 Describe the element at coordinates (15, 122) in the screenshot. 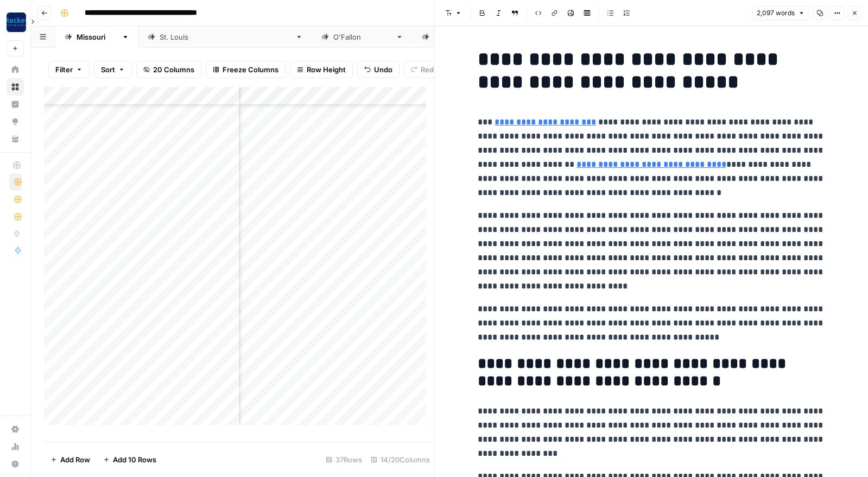

I see `a: Opportunities` at that location.